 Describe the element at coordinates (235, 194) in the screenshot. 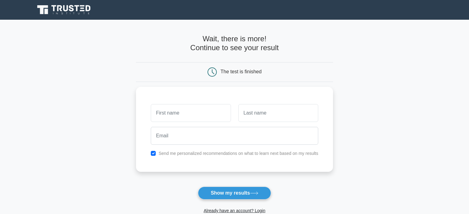

I see `button: Show my results` at that location.